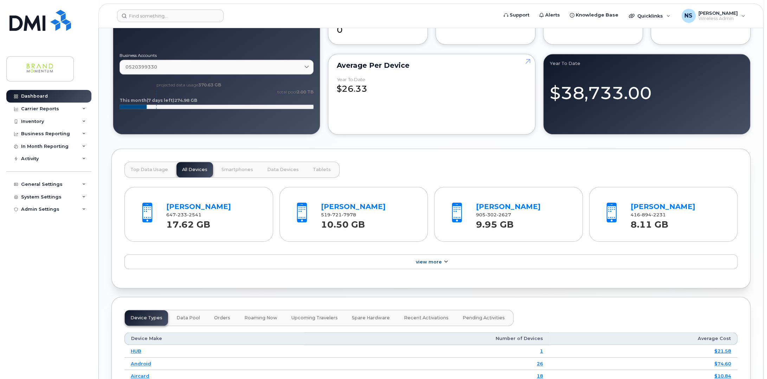  What do you see at coordinates (519, 15) in the screenshot?
I see `span: Support` at bounding box center [519, 15].